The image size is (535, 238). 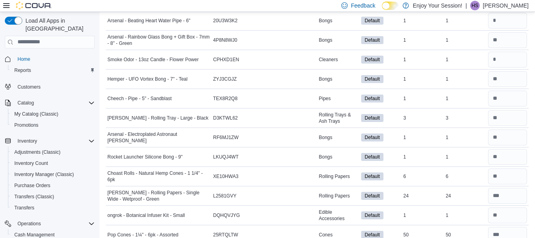 What do you see at coordinates (338, 118) in the screenshot?
I see `span: Rolling Trays & Ash Trays` at bounding box center [338, 118].